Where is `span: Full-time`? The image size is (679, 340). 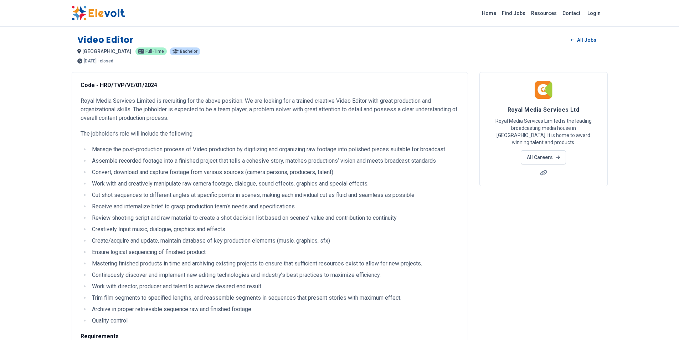 span: Full-time is located at coordinates (155, 51).